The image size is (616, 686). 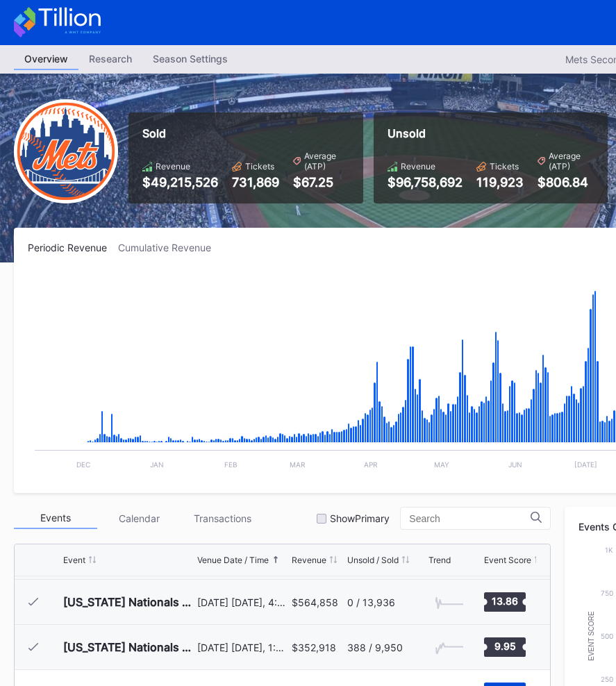 I want to click on div: Transactions, so click(x=223, y=518).